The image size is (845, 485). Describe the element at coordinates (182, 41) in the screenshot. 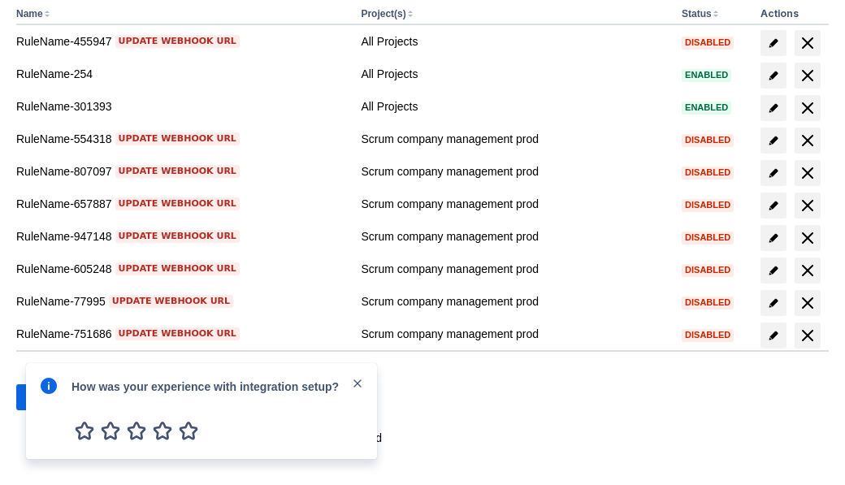

I see `div: RuleName-455947` at that location.